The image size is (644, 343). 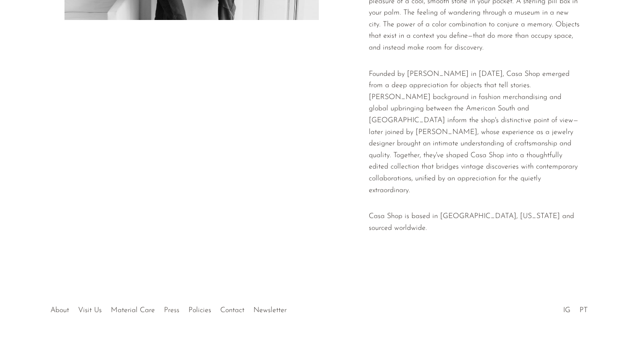 What do you see at coordinates (575, 308) in the screenshot?
I see `ul: Social Medias` at bounding box center [575, 308].